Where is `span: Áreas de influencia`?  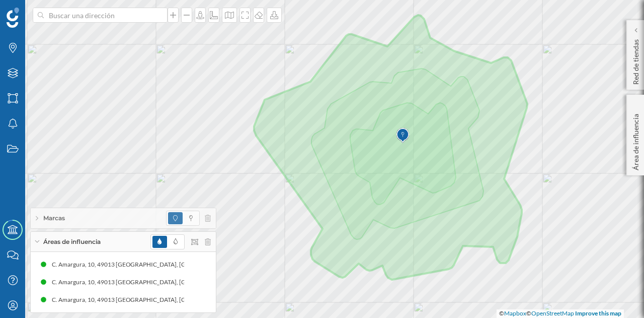
span: Áreas de influencia is located at coordinates (72, 242).